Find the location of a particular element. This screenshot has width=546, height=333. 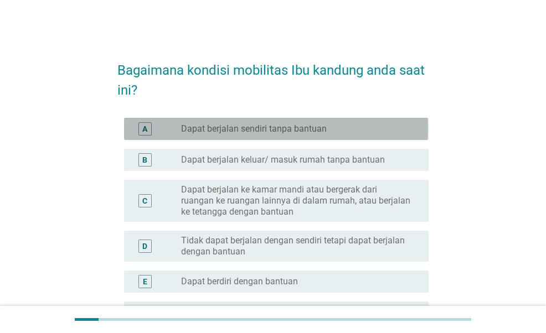

div: D is located at coordinates (144, 246).